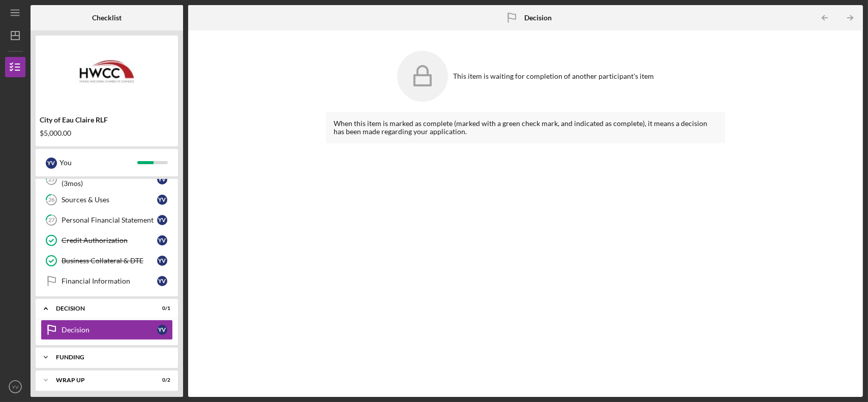 The image size is (868, 402). What do you see at coordinates (98, 163) in the screenshot?
I see `div: You` at bounding box center [98, 163].